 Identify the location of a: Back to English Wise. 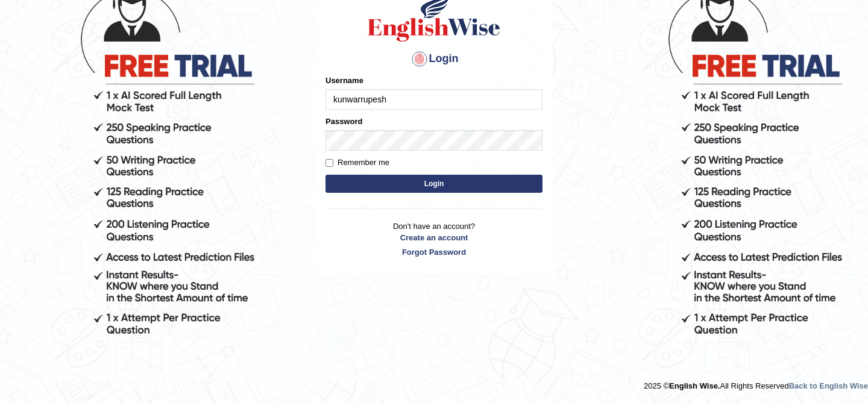
(828, 386).